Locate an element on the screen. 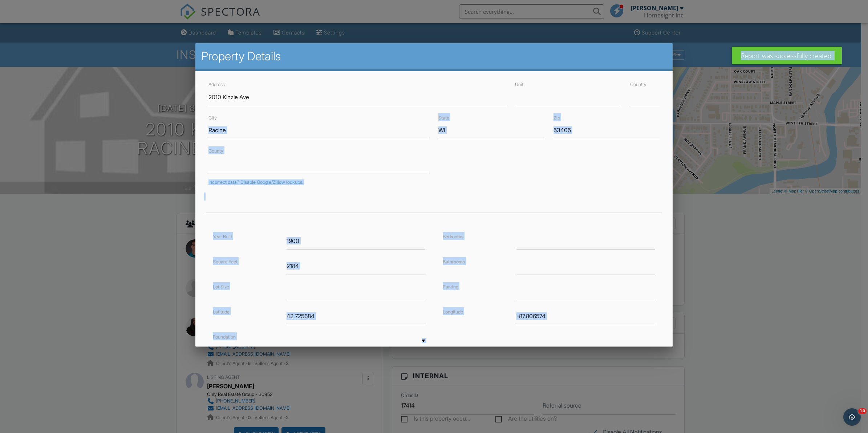 The width and height of the screenshot is (868, 433). label: Longitude is located at coordinates (453, 312).